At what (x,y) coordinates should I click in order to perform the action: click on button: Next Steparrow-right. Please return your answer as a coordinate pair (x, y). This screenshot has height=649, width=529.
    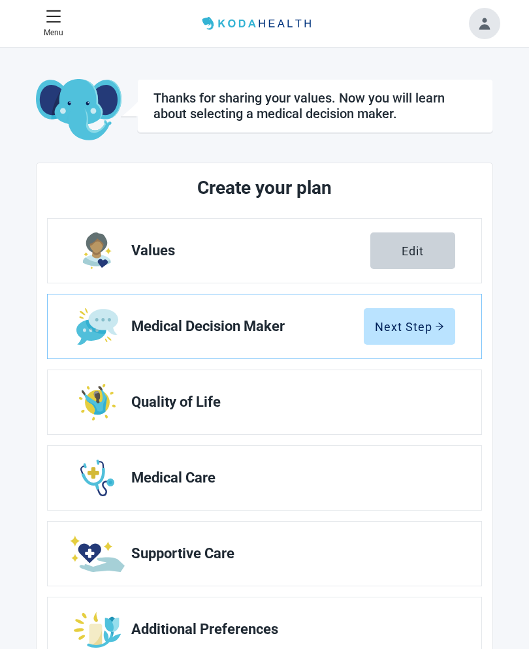
    Looking at the image, I should click on (410, 327).